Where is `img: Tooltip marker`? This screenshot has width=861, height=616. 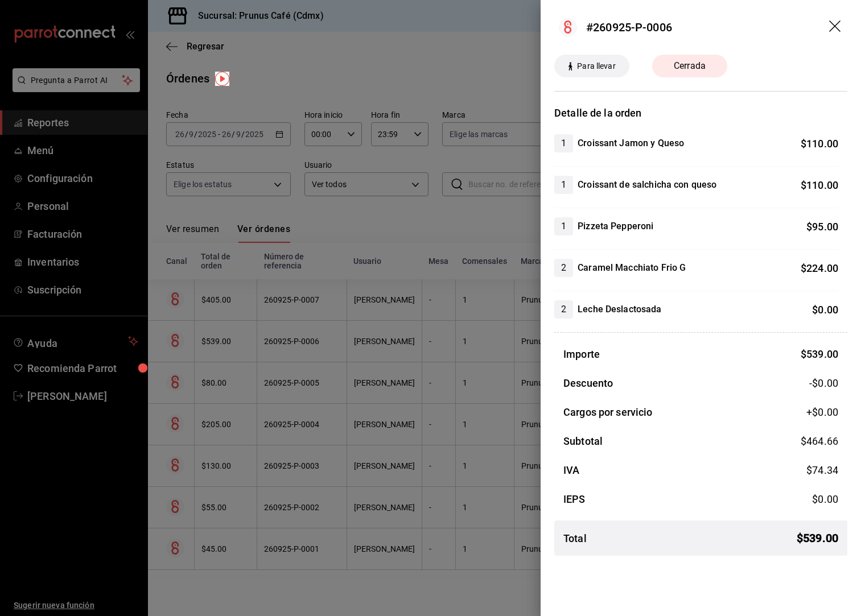
img: Tooltip marker is located at coordinates (222, 79).